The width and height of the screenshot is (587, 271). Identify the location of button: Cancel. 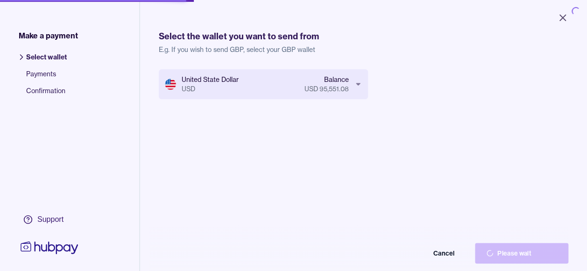
(419, 253).